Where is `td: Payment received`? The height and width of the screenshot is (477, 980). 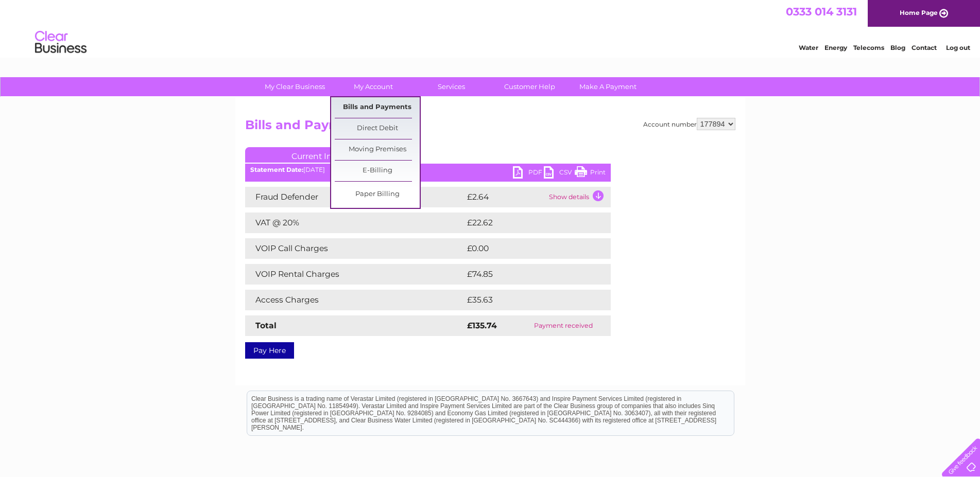
td: Payment received is located at coordinates (563, 326).